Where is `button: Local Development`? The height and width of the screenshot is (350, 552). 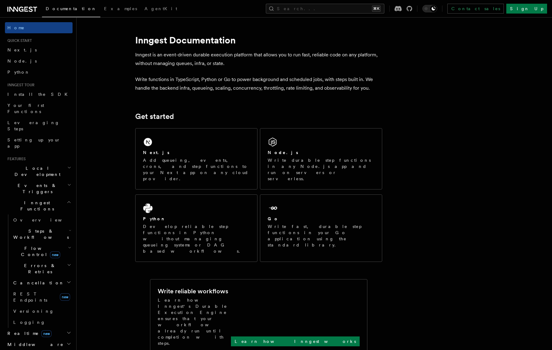
button: Local Development is located at coordinates (39, 172).